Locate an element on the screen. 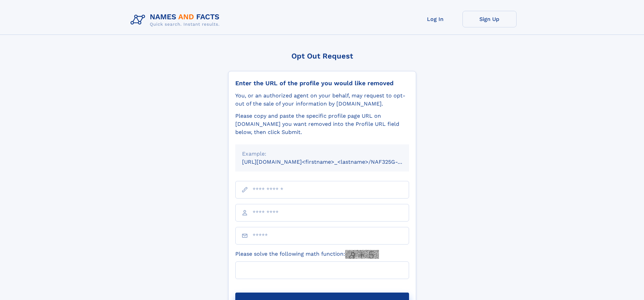  div: Enter the URL of the profile you would like removed is located at coordinates (322, 83).